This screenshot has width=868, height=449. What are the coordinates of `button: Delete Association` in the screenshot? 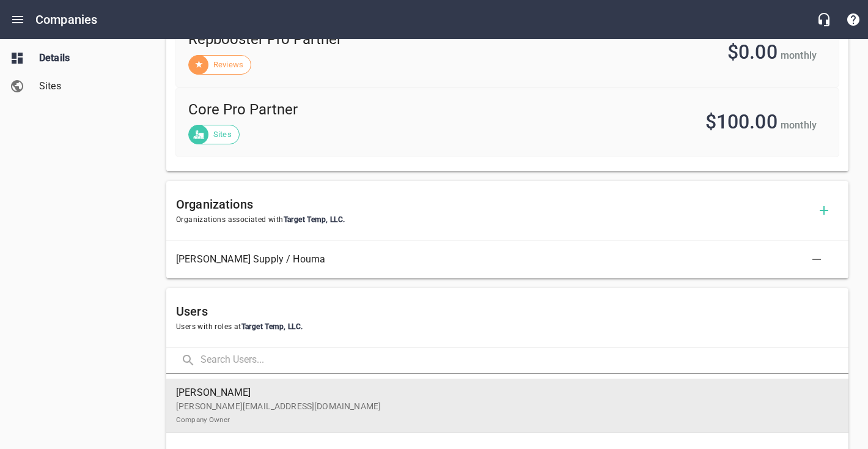 It's located at (817, 259).